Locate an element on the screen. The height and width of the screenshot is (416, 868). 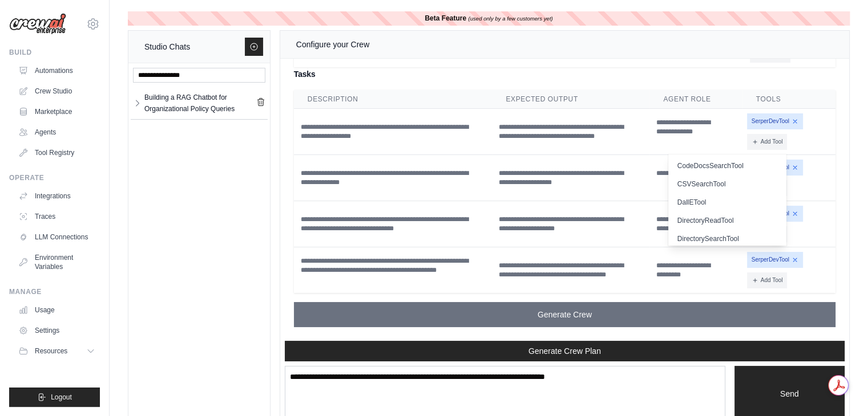
button: CSVSearchTool is located at coordinates (727, 184).